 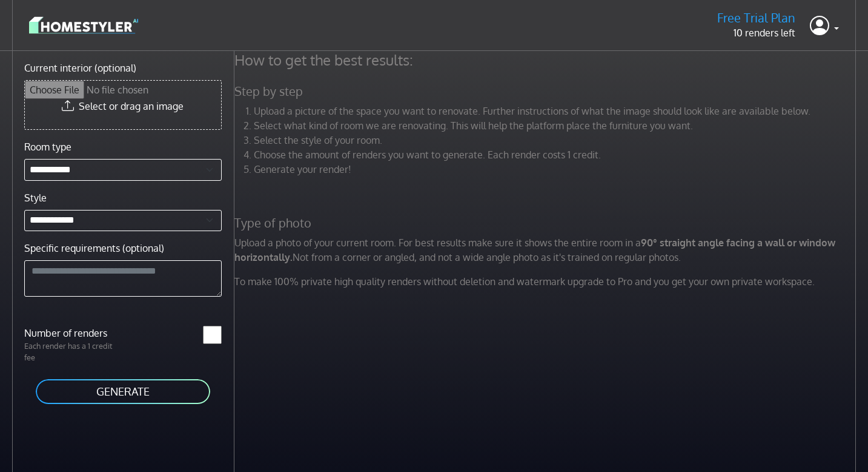 I want to click on li: Generate your render!, so click(x=556, y=169).